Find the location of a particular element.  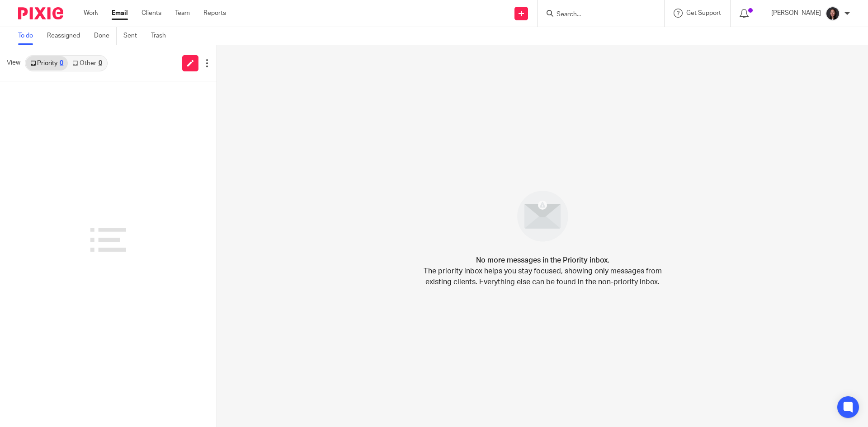

img: Lili%20square.jpg is located at coordinates (833, 14).